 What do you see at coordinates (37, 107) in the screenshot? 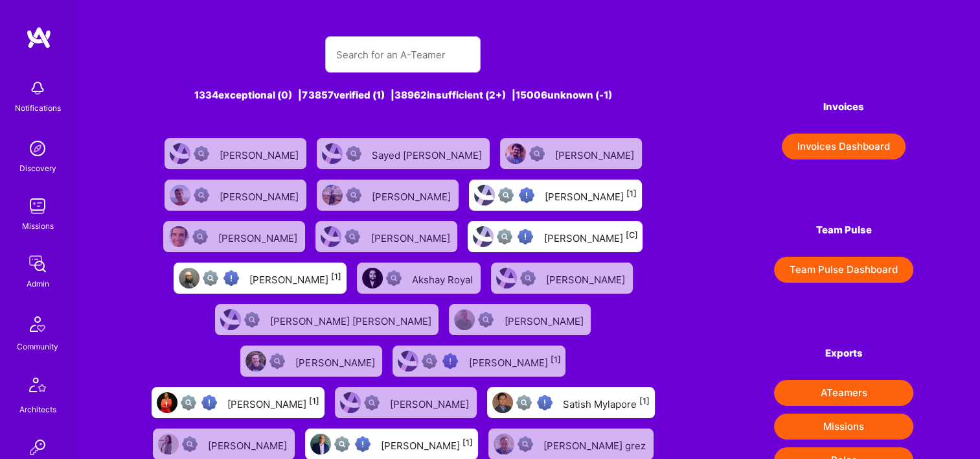
I see `div: Notifications` at bounding box center [37, 107].